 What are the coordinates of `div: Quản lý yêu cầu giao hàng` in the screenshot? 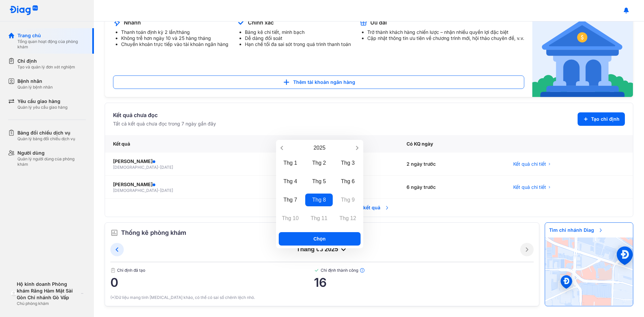 It's located at (43, 107).